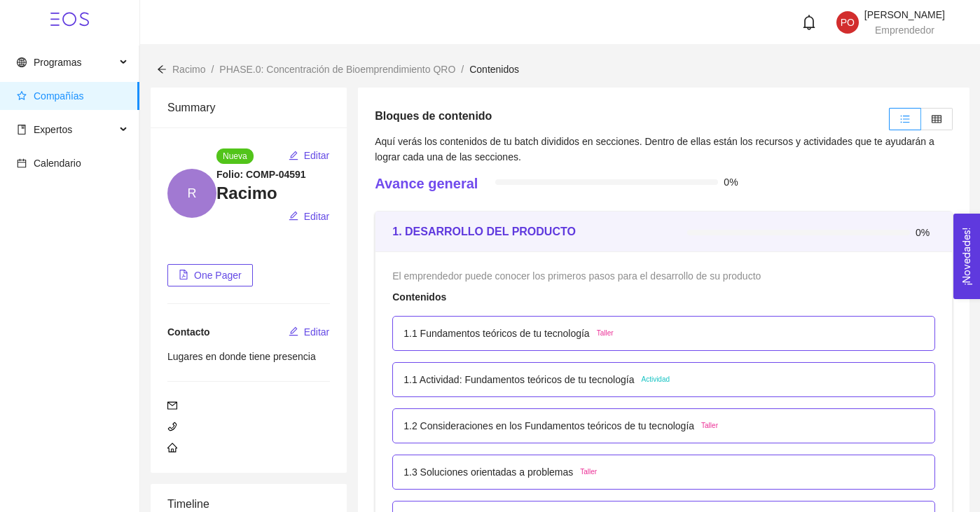 This screenshot has width=980, height=512. What do you see at coordinates (234, 156) in the screenshot?
I see `span: Nueva` at bounding box center [234, 156].